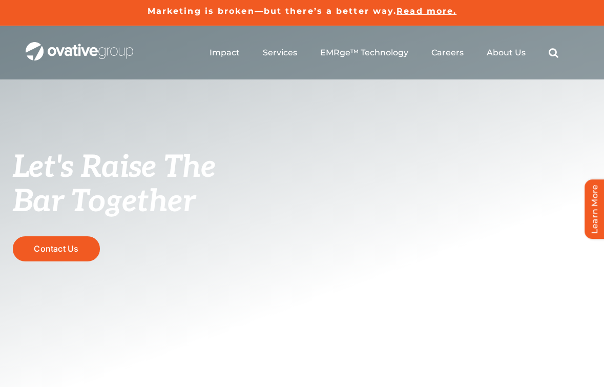 This screenshot has width=604, height=387. I want to click on a: Services, so click(280, 53).